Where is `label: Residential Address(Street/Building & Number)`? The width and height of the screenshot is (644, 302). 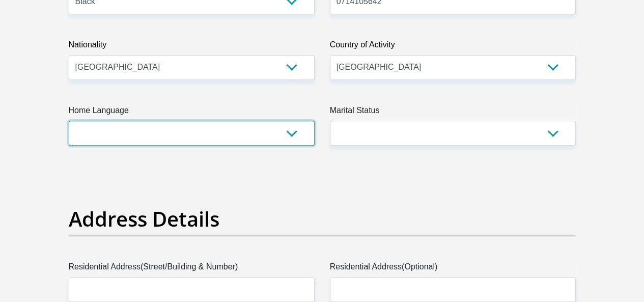
label: Residential Address(Street/Building & Number) is located at coordinates (192, 269).